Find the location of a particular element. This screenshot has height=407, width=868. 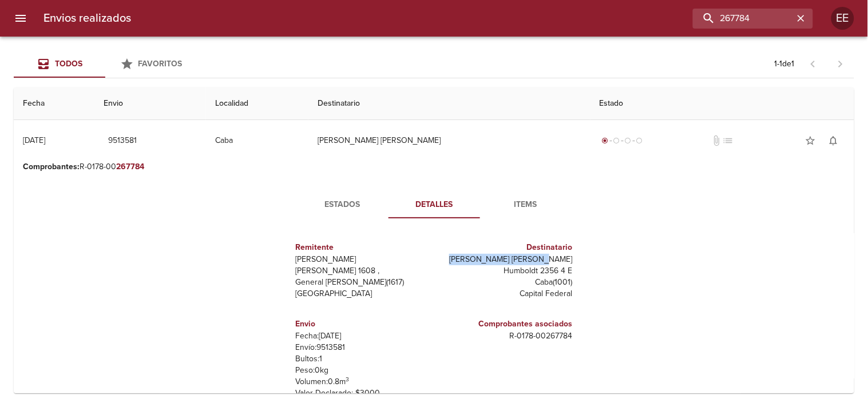

span: No tiene pedido asociado is located at coordinates (728, 141).